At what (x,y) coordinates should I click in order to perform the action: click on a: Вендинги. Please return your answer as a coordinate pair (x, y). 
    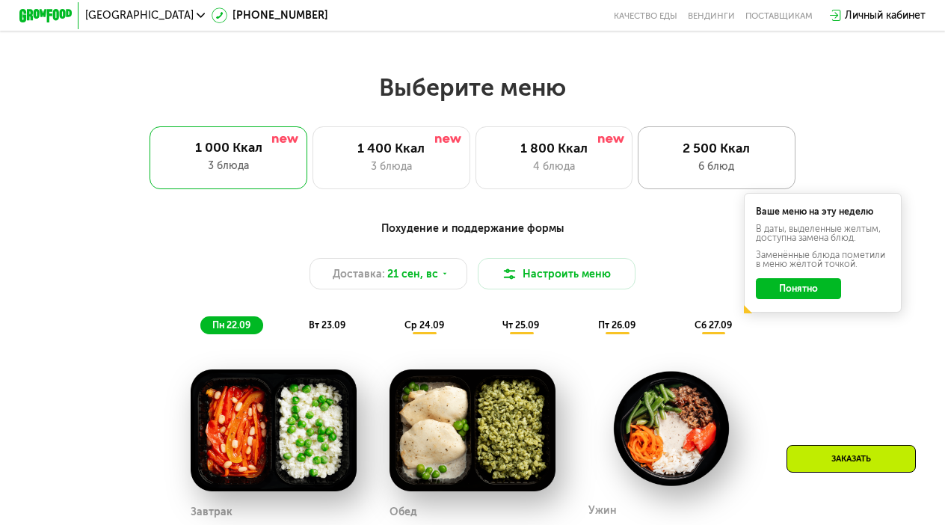
    Looking at the image, I should click on (711, 16).